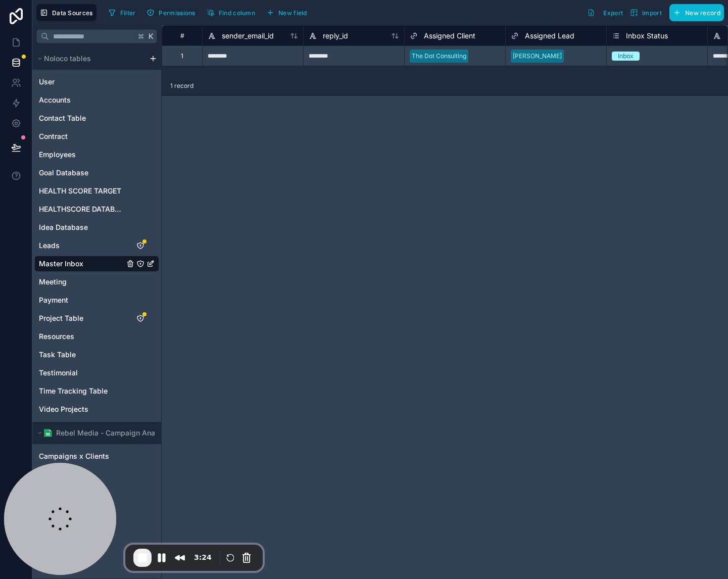 The image size is (728, 579). Describe the element at coordinates (177, 12) in the screenshot. I see `span: Permissions` at that location.